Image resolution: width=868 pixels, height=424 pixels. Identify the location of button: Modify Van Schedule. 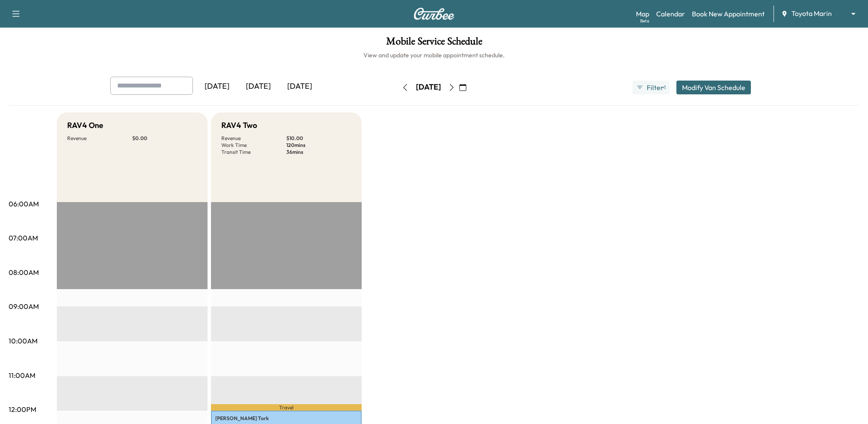
(713, 87).